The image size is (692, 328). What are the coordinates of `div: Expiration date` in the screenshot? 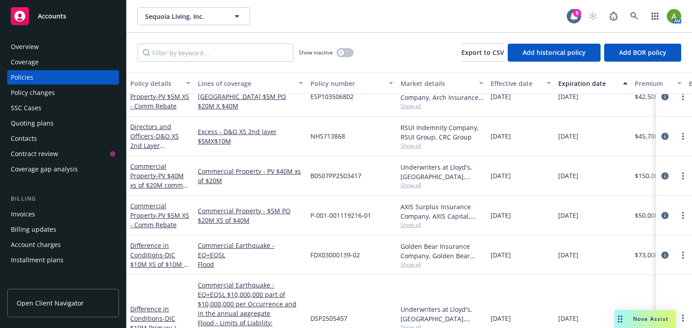 It's located at (588, 83).